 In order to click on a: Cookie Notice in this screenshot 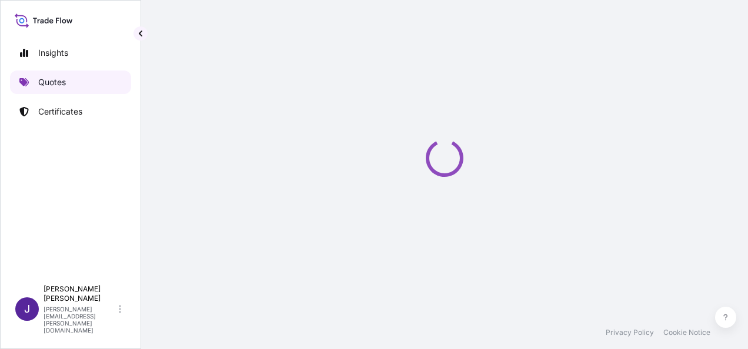, I will do `click(687, 333)`.